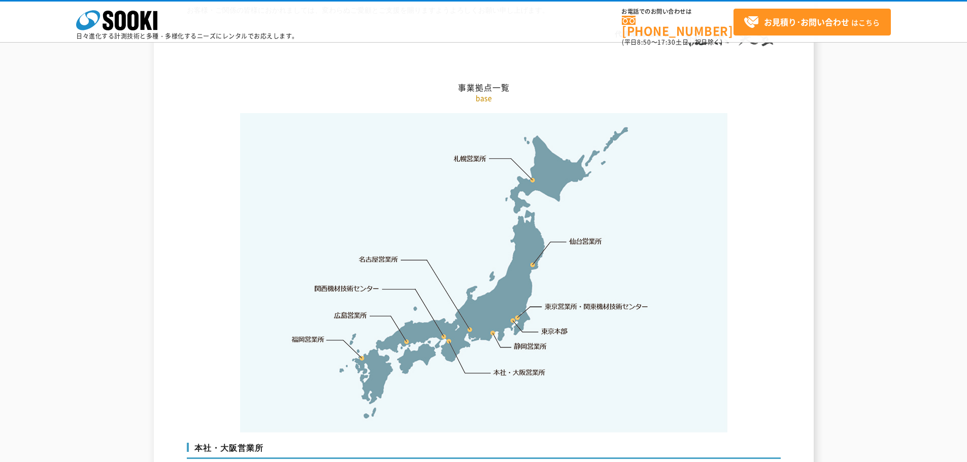 This screenshot has height=462, width=967. Describe the element at coordinates (519, 372) in the screenshot. I see `a: 本社・大阪営業所` at that location.